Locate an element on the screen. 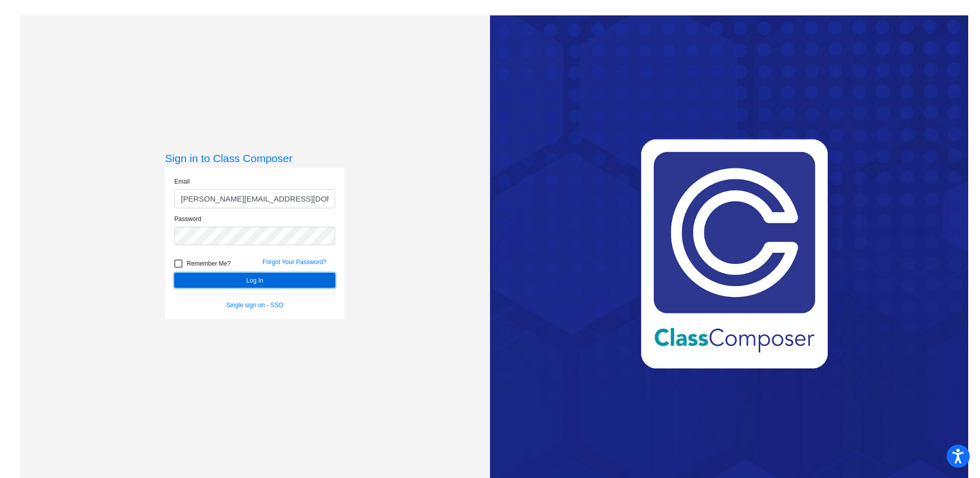 Image resolution: width=980 pixels, height=478 pixels. label: Email is located at coordinates (182, 181).